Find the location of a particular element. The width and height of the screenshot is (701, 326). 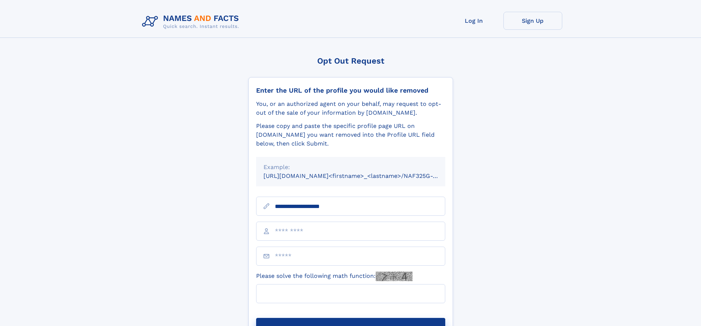

div: You, or an authorized agent on your behalf, may request to opt-out of the sale of your informatio... is located at coordinates (351, 109).